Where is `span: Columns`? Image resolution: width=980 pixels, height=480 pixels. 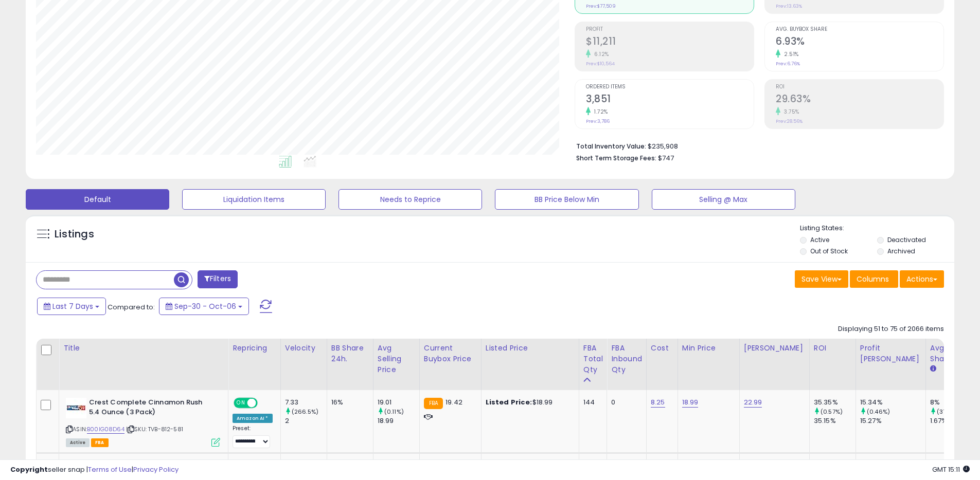 span: Columns is located at coordinates (872, 279).